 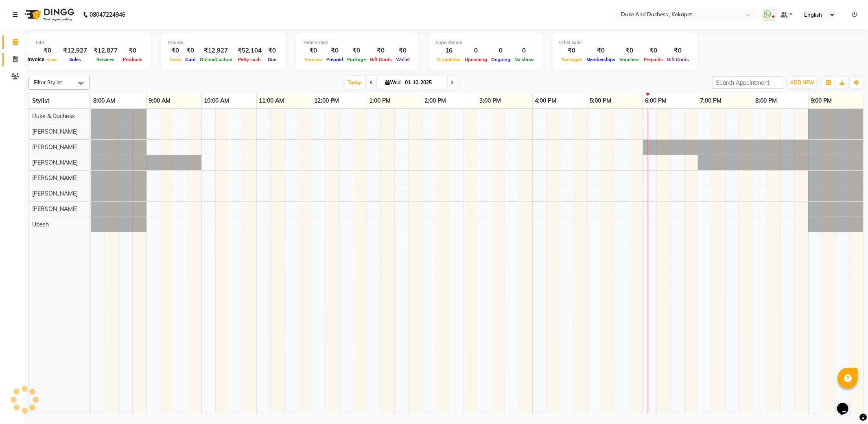 I want to click on div: Total, so click(x=89, y=42).